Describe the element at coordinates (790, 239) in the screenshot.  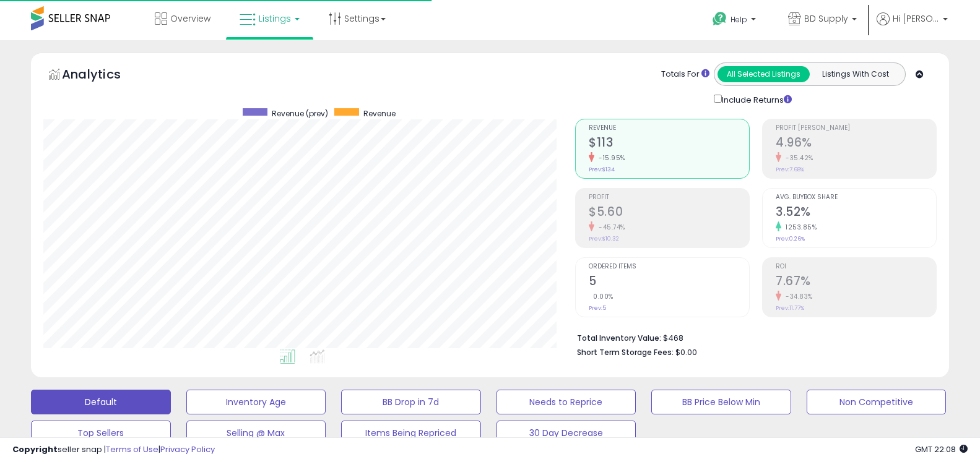
I see `small: Prev: 0.26%` at that location.